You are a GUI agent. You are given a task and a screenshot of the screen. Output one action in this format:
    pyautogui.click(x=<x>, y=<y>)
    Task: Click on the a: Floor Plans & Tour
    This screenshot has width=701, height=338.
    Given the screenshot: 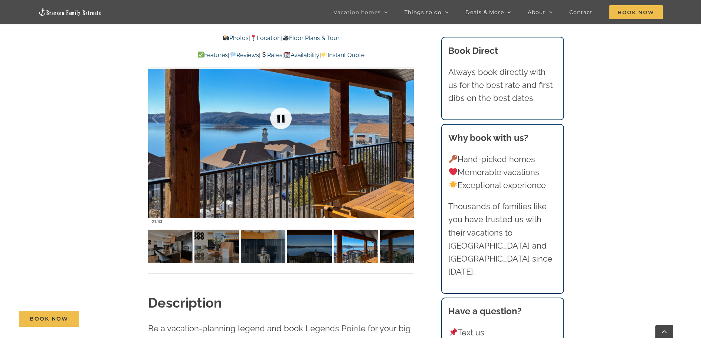 What is the action you would take?
    pyautogui.click(x=311, y=38)
    